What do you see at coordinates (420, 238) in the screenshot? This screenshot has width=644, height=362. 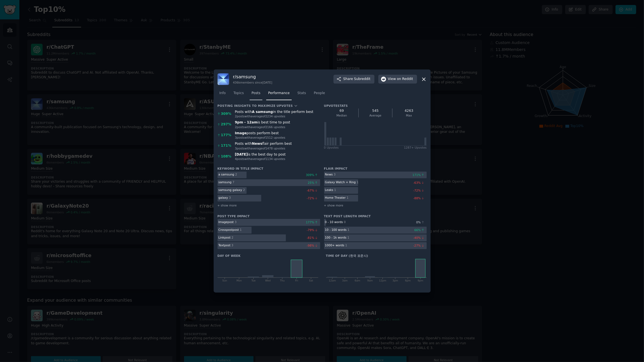 I see `div: -40 %` at bounding box center [420, 238].